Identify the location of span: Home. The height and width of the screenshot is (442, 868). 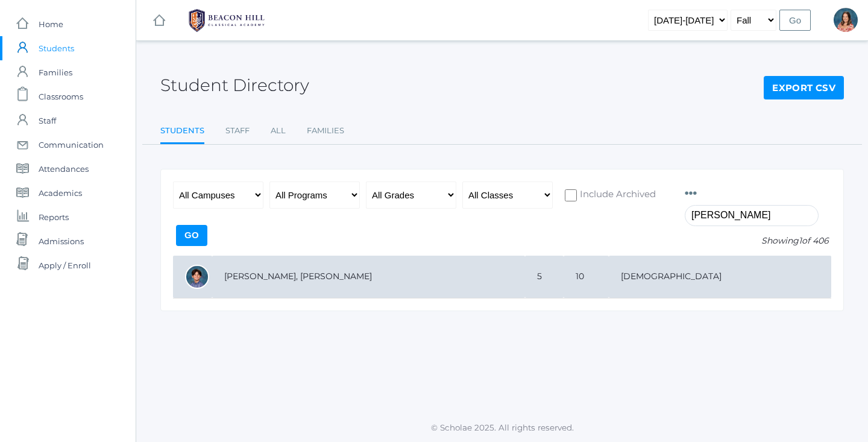
(51, 24).